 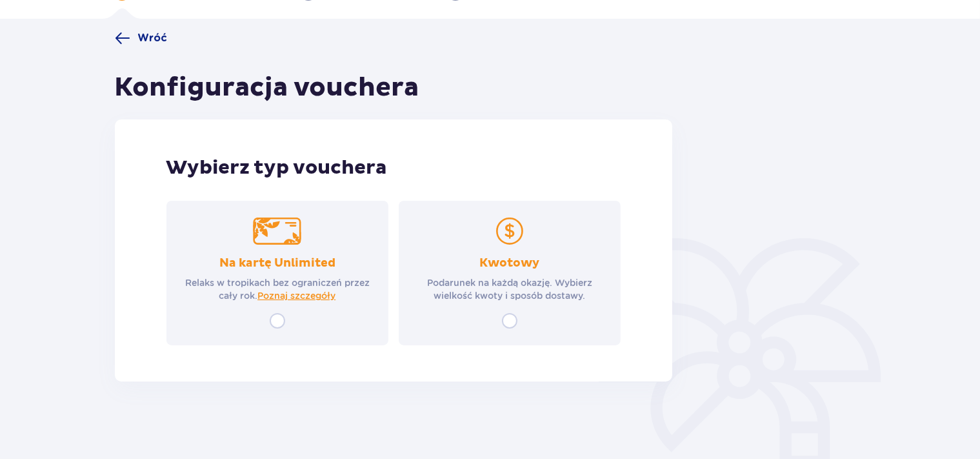 I want to click on span: Wróć, so click(x=153, y=38).